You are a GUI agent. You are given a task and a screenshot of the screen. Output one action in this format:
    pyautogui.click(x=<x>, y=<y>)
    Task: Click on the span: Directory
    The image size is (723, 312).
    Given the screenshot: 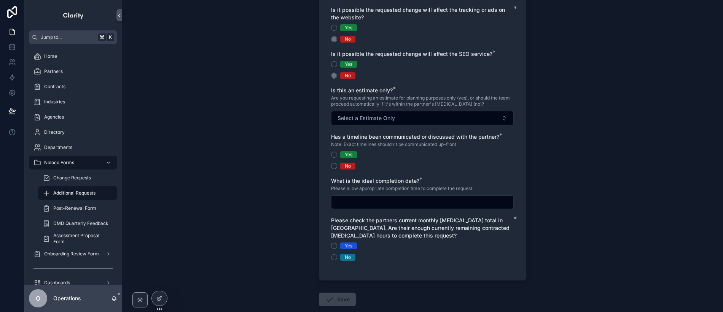 What is the action you would take?
    pyautogui.click(x=54, y=132)
    